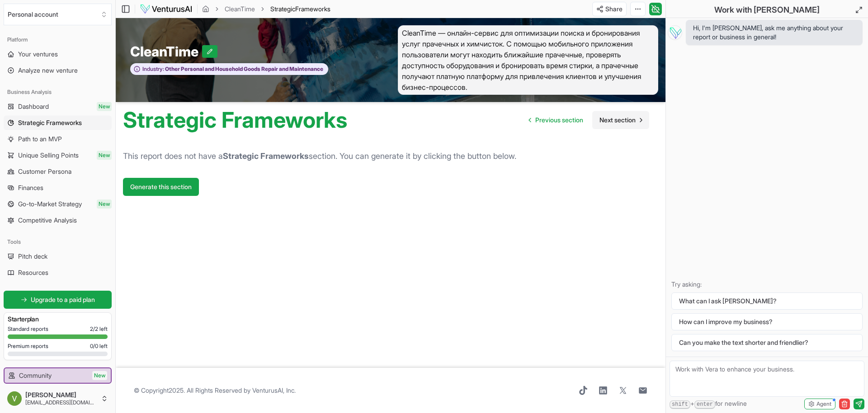 The image size is (868, 413). I want to click on nav: pagination, so click(585, 120).